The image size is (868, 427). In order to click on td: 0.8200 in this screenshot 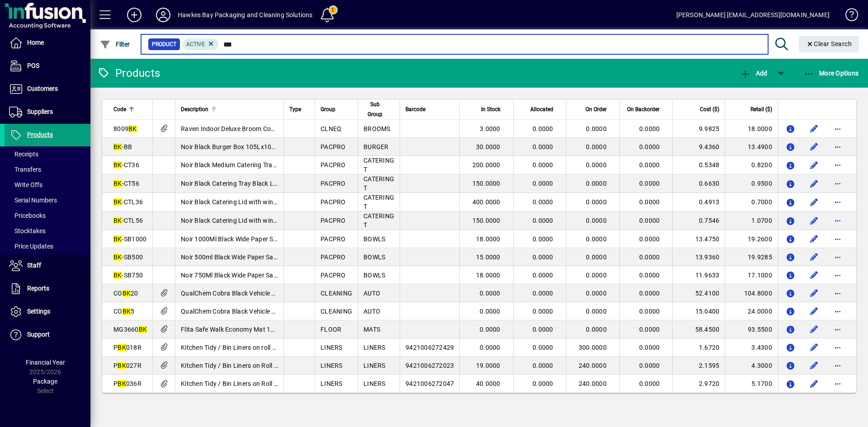, I will do `click(751, 165)`.